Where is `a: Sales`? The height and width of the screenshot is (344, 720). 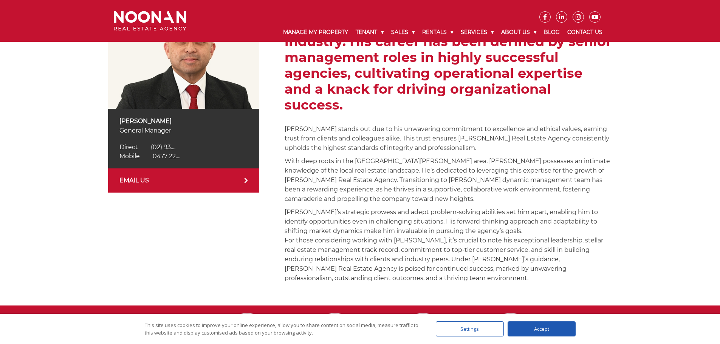
a: Sales is located at coordinates (403, 32).